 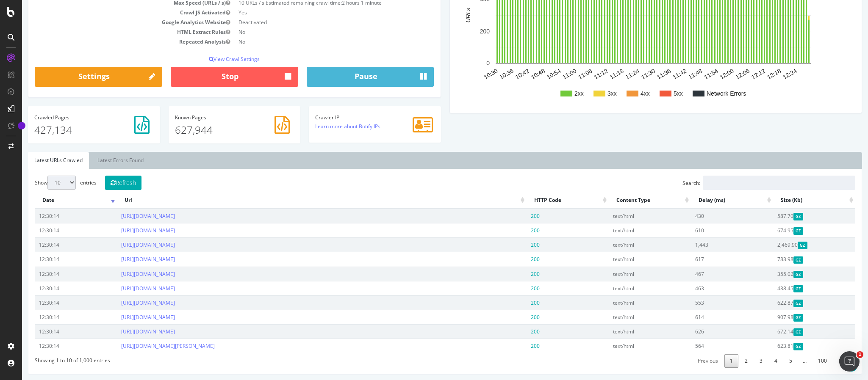 What do you see at coordinates (793, 200) in the screenshot?
I see `th: Size (Kb): activate to sort column ascending` at bounding box center [793, 200].